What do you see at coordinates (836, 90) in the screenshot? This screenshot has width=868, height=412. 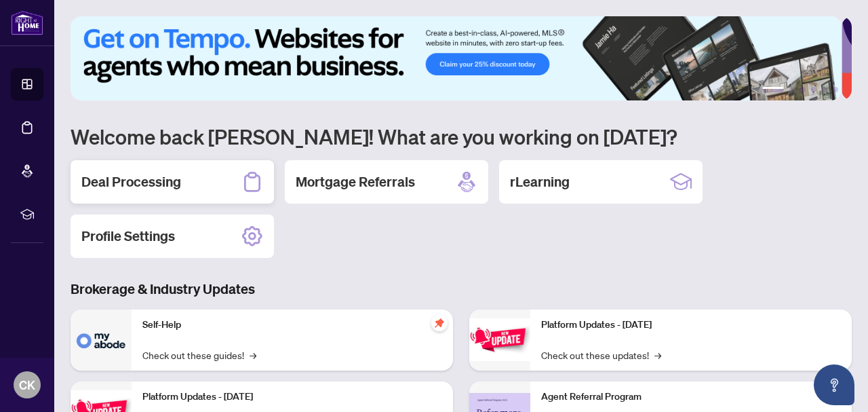 I see `button: 6` at bounding box center [836, 90].